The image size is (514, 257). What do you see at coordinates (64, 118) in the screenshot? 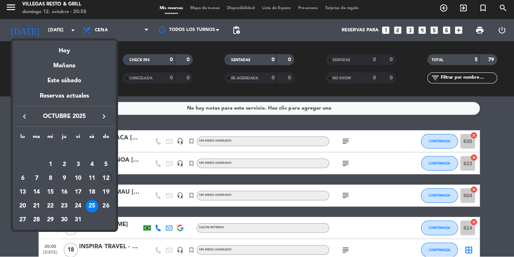
I see `span: octubre 2025` at bounding box center [64, 118].